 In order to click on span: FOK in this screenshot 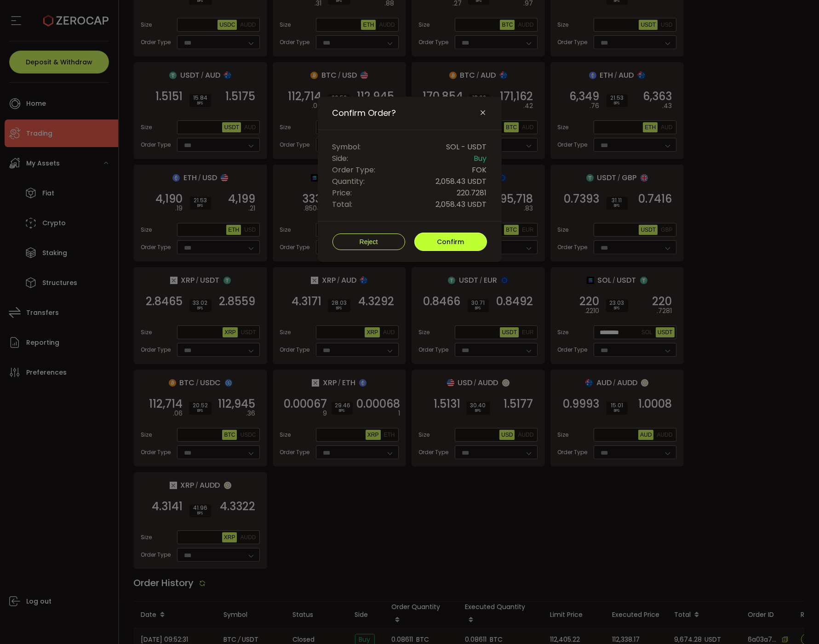, I will do `click(480, 170)`.